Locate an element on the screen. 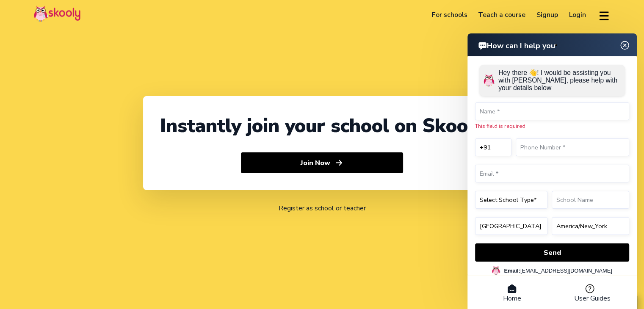  a: Register as school or teacher is located at coordinates (322, 208).